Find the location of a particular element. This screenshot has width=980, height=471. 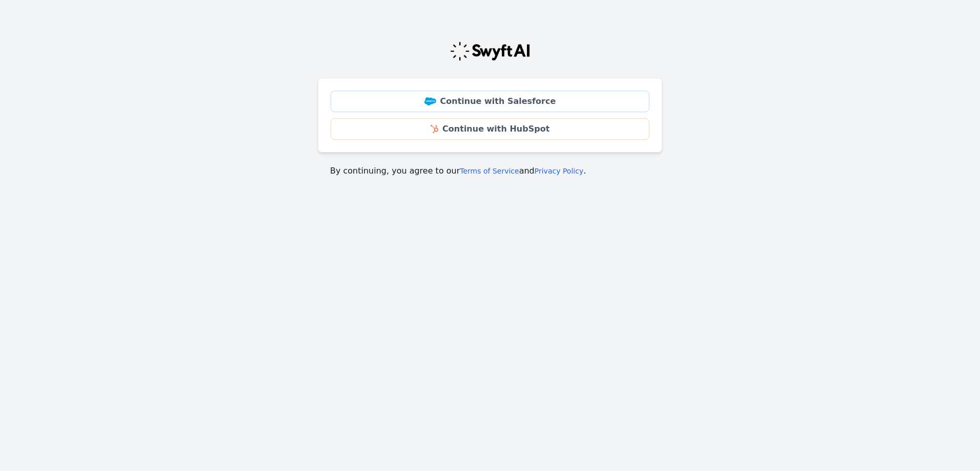

a: Continue with Salesforce is located at coordinates (490, 101).